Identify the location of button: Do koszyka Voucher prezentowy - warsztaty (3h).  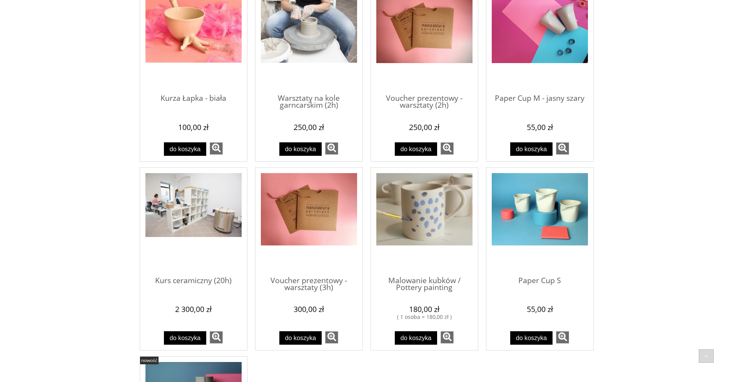
(301, 338).